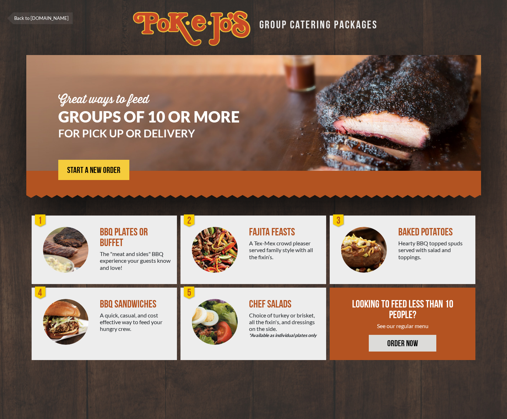  Describe the element at coordinates (66, 250) in the screenshot. I see `img: PEJ-BBQ-Buffet.png` at that location.